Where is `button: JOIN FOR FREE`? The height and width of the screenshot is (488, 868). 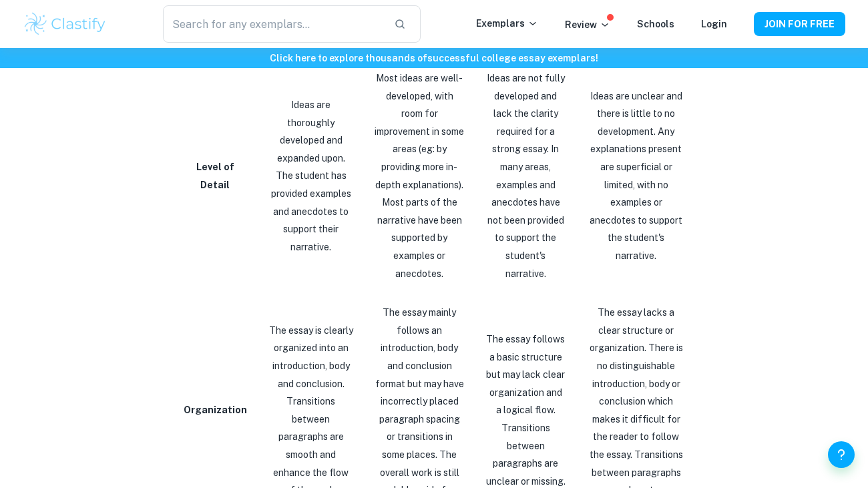
button: JOIN FOR FREE is located at coordinates (800, 24).